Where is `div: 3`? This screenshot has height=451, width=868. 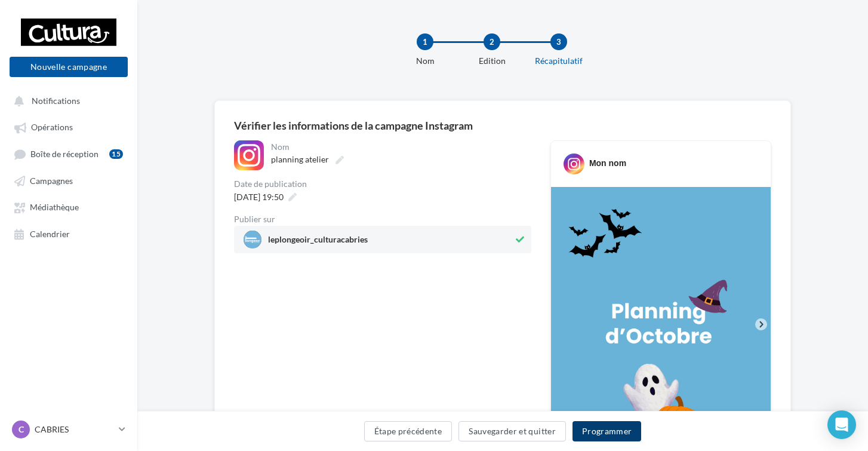 div: 3 is located at coordinates (559, 42).